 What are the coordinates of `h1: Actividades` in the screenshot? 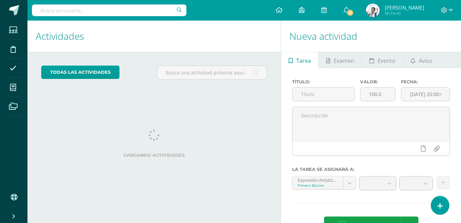 It's located at (154, 36).